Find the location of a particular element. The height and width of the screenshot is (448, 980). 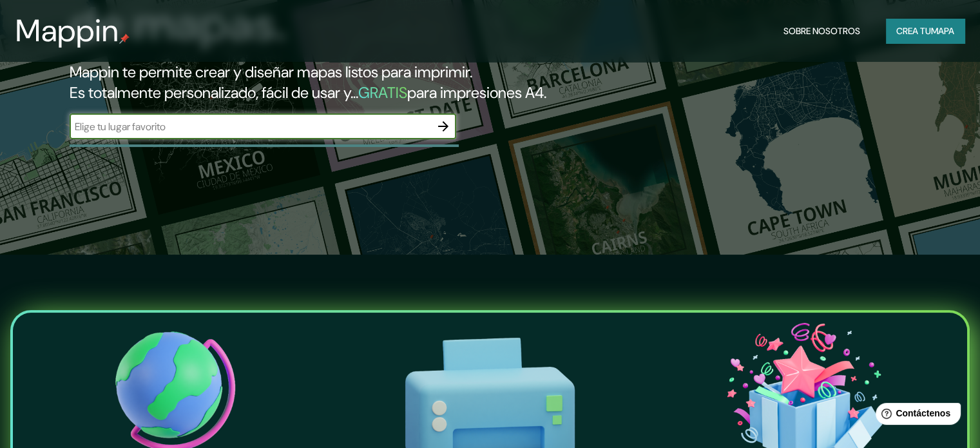

font: Mappin is located at coordinates (67, 30).